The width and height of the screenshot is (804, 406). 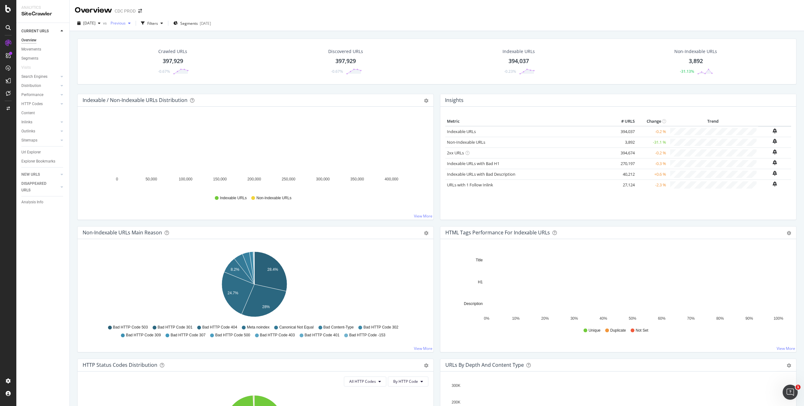 I want to click on div: Discovered URLs, so click(x=345, y=51).